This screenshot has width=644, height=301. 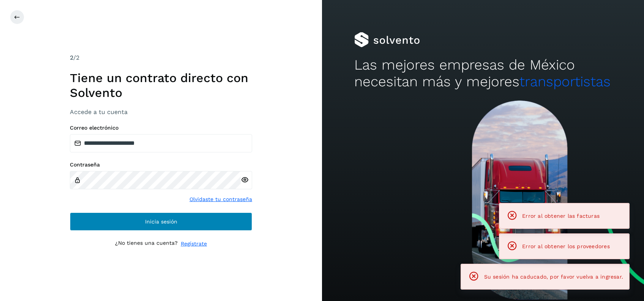 What do you see at coordinates (483, 74) in the screenshot?
I see `h2: Las mejores empresas de México necesitan más y mejores` at bounding box center [483, 74].